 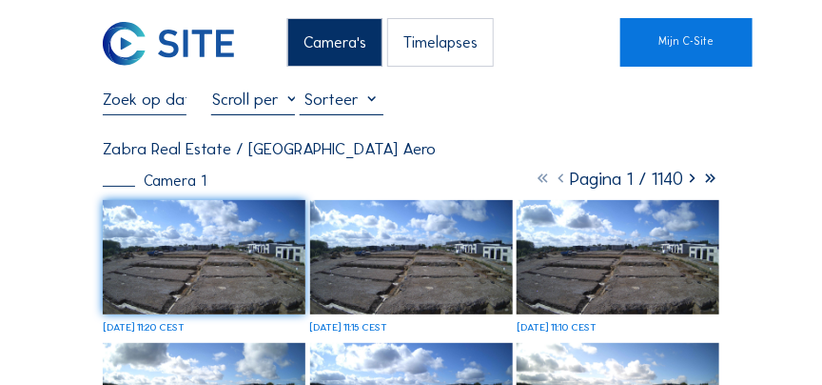 What do you see at coordinates (618, 257) in the screenshot?
I see `img: image_52915158` at bounding box center [618, 257].